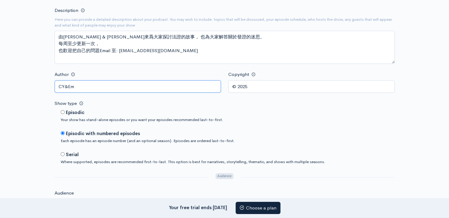 This screenshot has width=449, height=218. Describe the element at coordinates (225, 22) in the screenshot. I see `small: Here you can provide a detailed description about your podcast. You may wish to include: topics t...` at that location.